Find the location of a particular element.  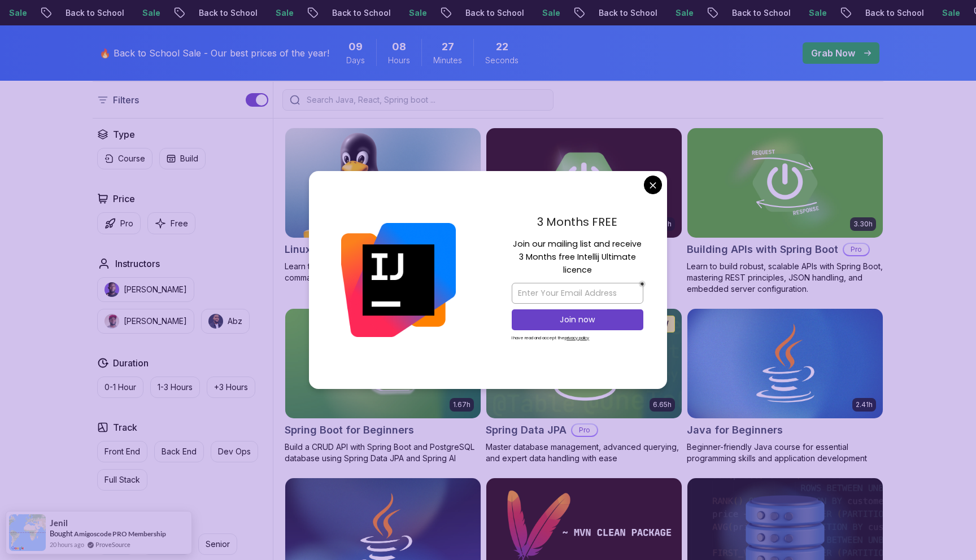

span: Minutes is located at coordinates (447, 61).